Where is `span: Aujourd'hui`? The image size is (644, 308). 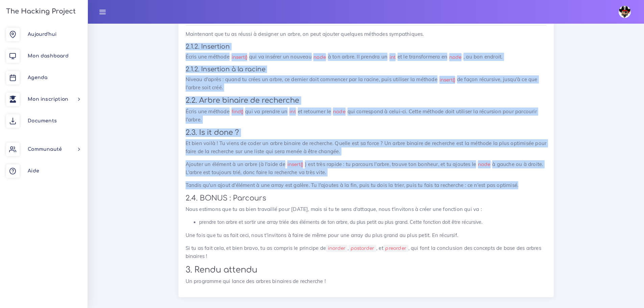 span: Aujourd'hui is located at coordinates (42, 34).